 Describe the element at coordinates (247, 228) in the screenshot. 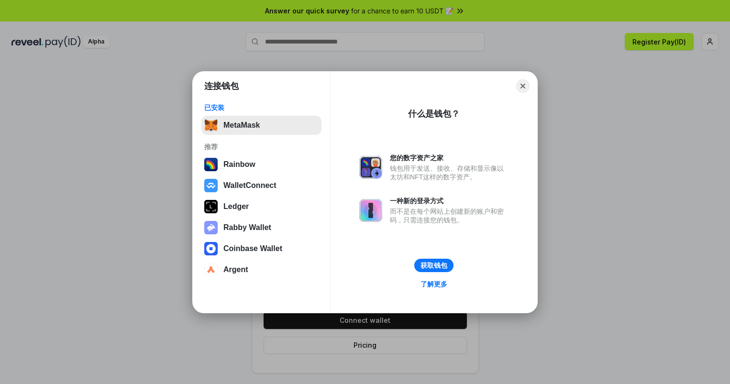

I see `div: Rabby Wallet` at that location.